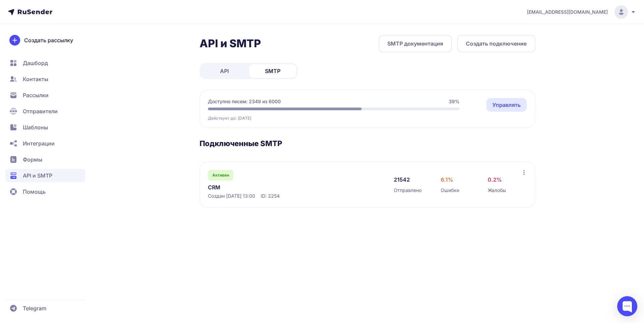  What do you see at coordinates (402, 180) in the screenshot?
I see `span: 21542` at bounding box center [402, 180].